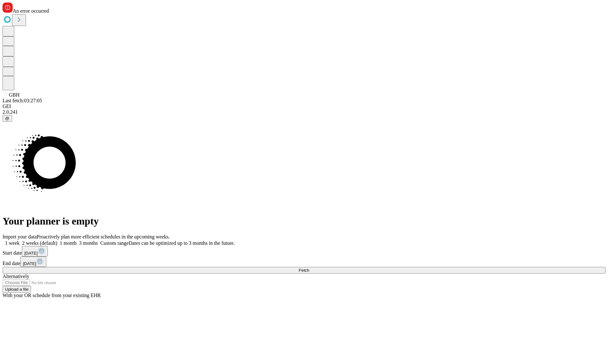  I want to click on span: 1 month, so click(68, 243).